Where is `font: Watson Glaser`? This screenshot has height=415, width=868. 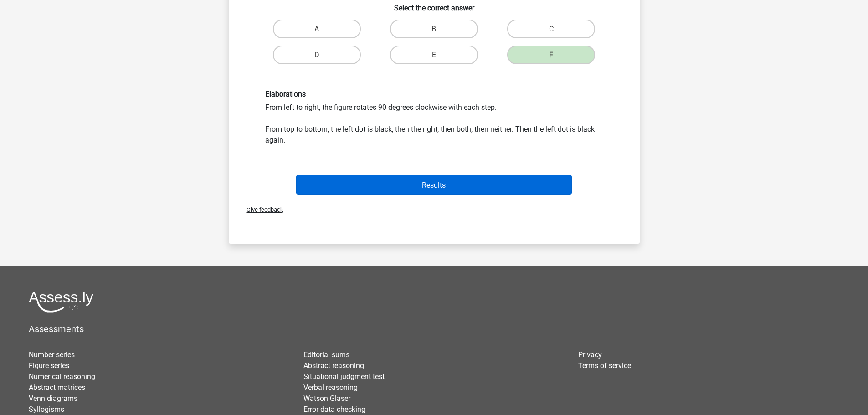
font: Watson Glaser is located at coordinates (327, 398).